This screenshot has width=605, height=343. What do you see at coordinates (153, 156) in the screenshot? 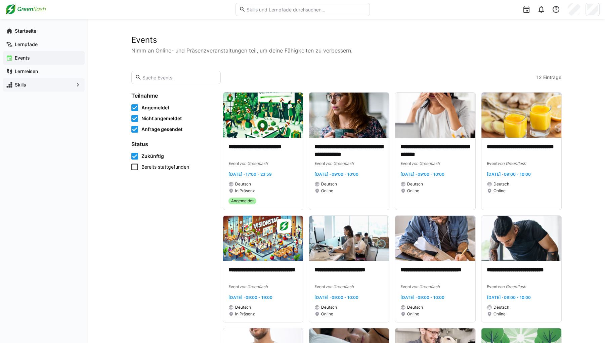
I see `span: Zukünftig` at bounding box center [153, 156].